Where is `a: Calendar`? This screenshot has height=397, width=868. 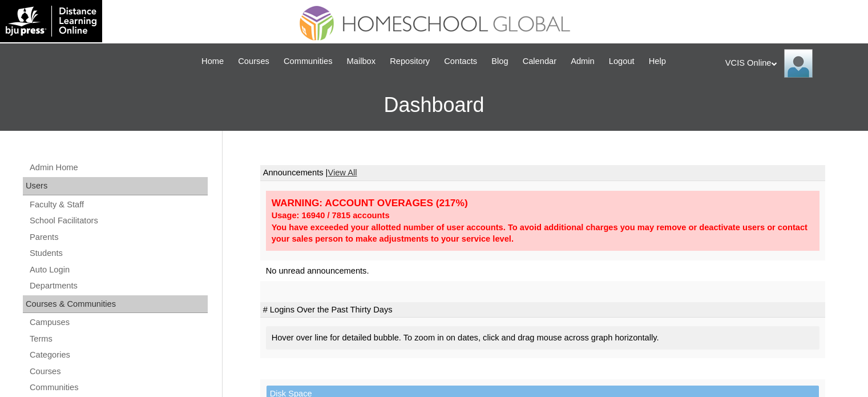 a: Calendar is located at coordinates (539, 61).